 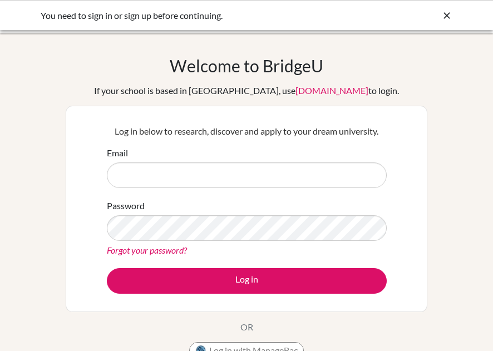 What do you see at coordinates (163, 16) in the screenshot?
I see `div: You need to sign in or sign up before continuing.` at bounding box center [163, 16].